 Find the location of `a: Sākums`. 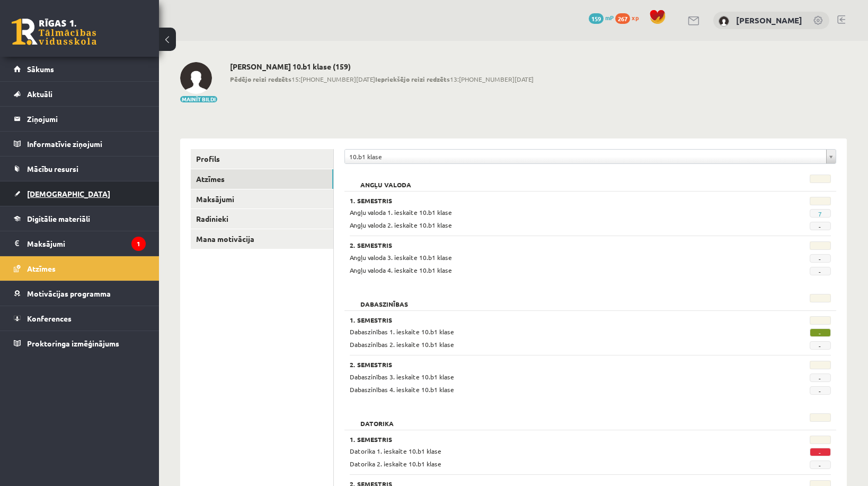

a: Sākums is located at coordinates (80, 69).